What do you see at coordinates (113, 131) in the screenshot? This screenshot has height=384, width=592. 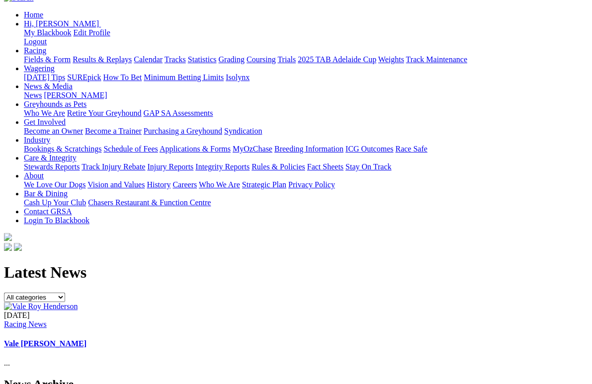 I see `a: Become a Trainer` at bounding box center [113, 131].